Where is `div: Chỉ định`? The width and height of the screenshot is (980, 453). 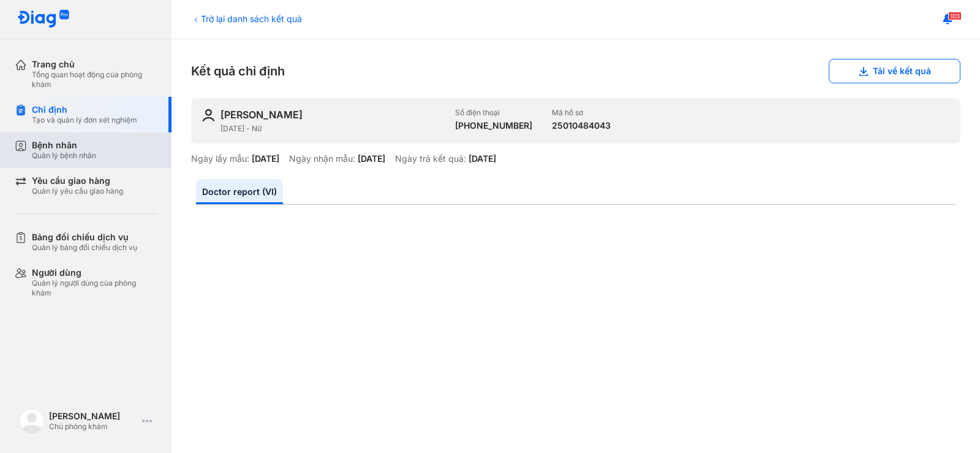
div: Chỉ định is located at coordinates (84, 110).